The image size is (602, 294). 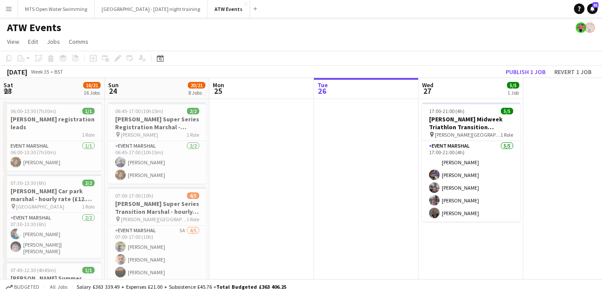 I want to click on span: Budgeted, so click(x=27, y=287).